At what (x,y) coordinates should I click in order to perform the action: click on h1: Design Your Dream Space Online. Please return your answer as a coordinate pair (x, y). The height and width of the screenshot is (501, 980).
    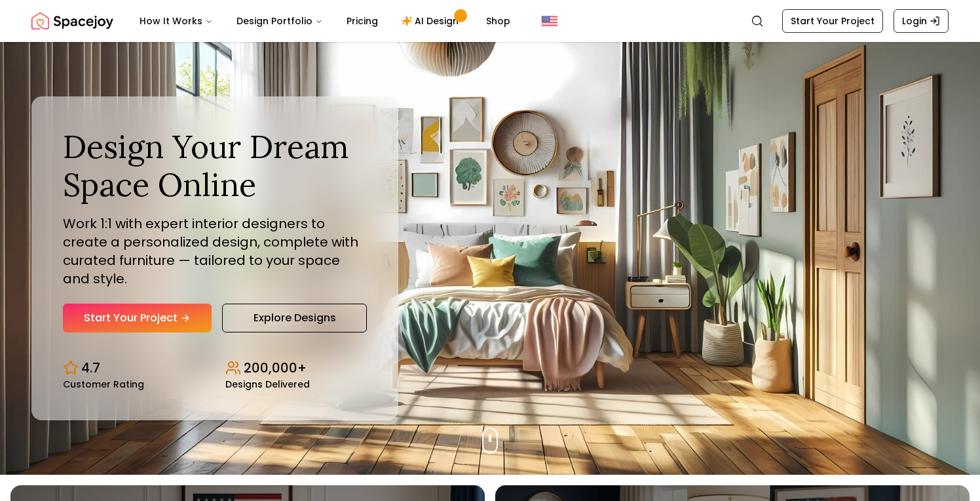
    Looking at the image, I should click on (215, 165).